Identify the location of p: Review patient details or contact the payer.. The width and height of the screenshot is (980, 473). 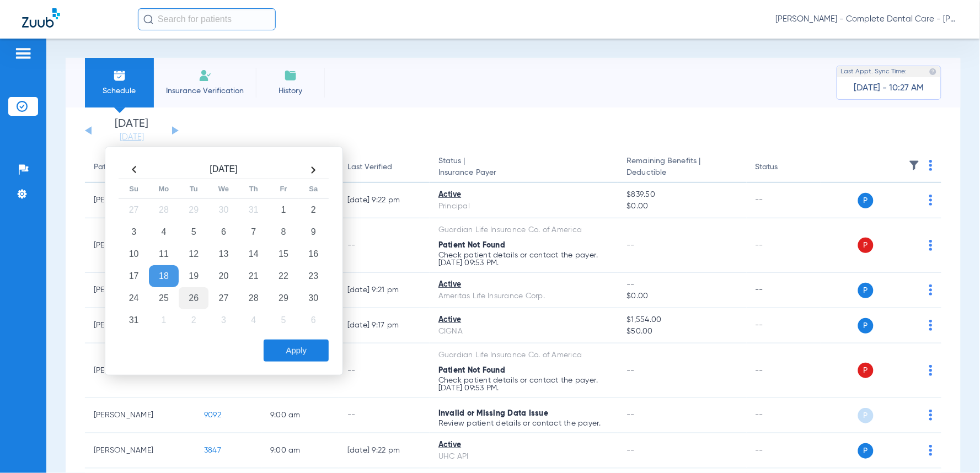
(524, 423).